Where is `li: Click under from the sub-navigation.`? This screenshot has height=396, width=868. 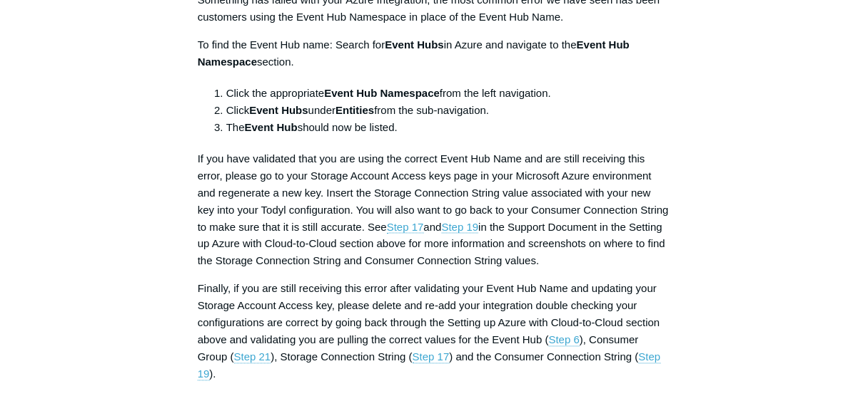
li: Click under from the sub-navigation. is located at coordinates (449, 111).